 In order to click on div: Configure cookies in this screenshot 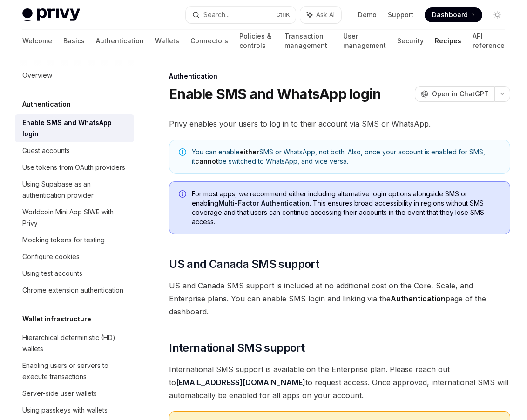, I will do `click(50, 257)`.